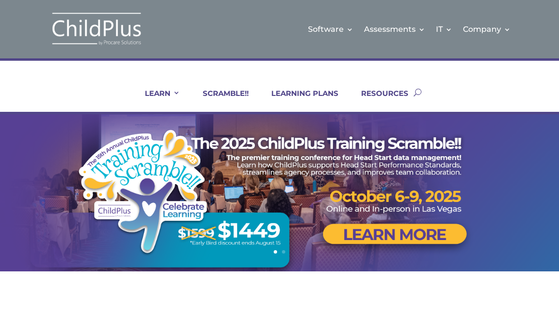  What do you see at coordinates (378, 100) in the screenshot?
I see `a: RESOURCES` at bounding box center [378, 100].